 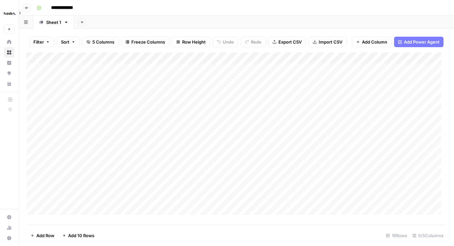 What do you see at coordinates (428, 235) in the screenshot?
I see `div: 5/5 Columns` at bounding box center [428, 235].